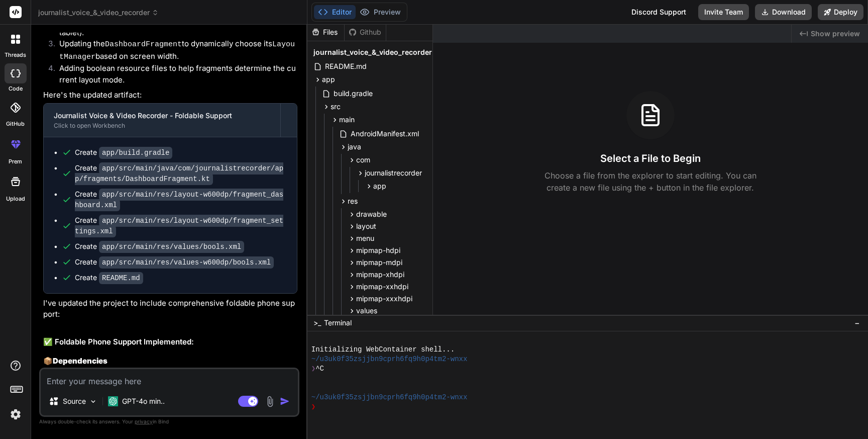 Image resolution: width=868 pixels, height=439 pixels. What do you see at coordinates (80, 360) in the screenshot?
I see `strong: Dependencies` at bounding box center [80, 360].